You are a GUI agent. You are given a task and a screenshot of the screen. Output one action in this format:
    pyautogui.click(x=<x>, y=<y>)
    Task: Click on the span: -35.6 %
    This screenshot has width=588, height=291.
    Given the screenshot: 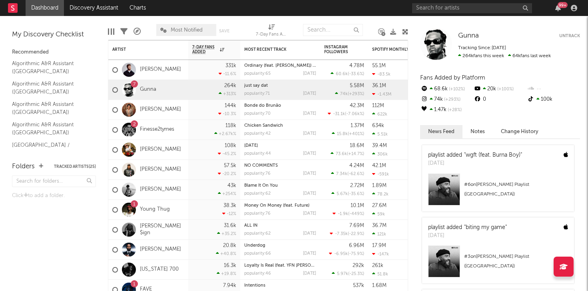 What is the action you would take?
    pyautogui.click(x=356, y=194)
    